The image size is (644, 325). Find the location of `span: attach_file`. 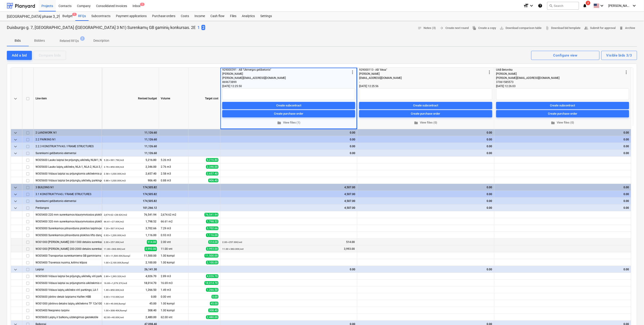

span: attach_file is located at coordinates (547, 28).